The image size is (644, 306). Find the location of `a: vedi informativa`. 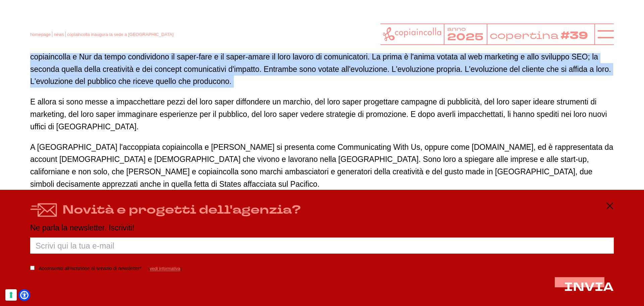

a: vedi informativa is located at coordinates (165, 269).